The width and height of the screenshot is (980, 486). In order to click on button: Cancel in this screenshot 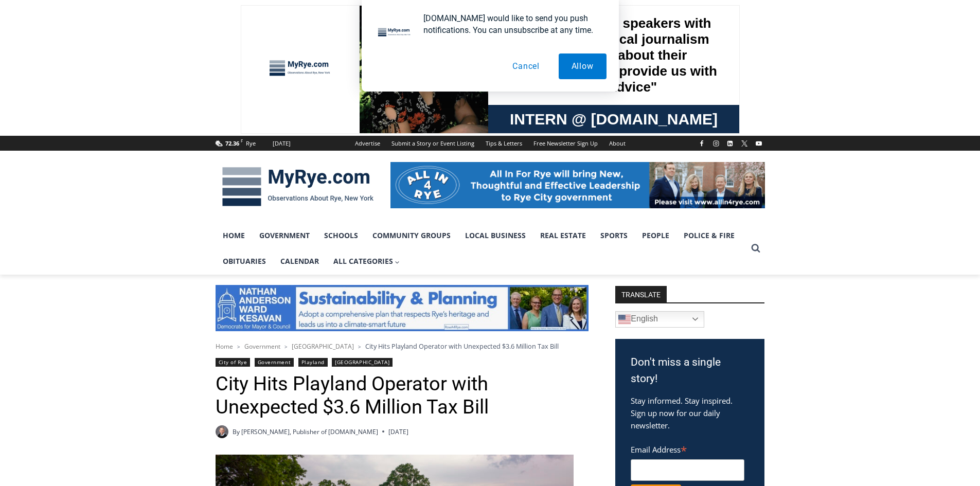, I will do `click(526, 67)`.